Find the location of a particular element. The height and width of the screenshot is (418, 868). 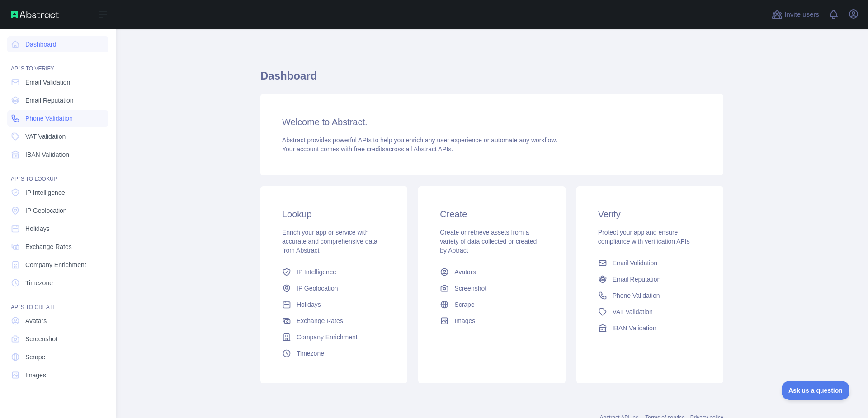

h1: Dashboard is located at coordinates (492, 80).